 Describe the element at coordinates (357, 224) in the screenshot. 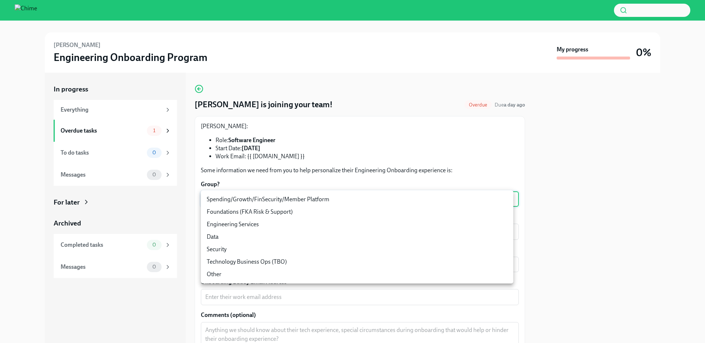

I see `li: Engineering Services` at that location.